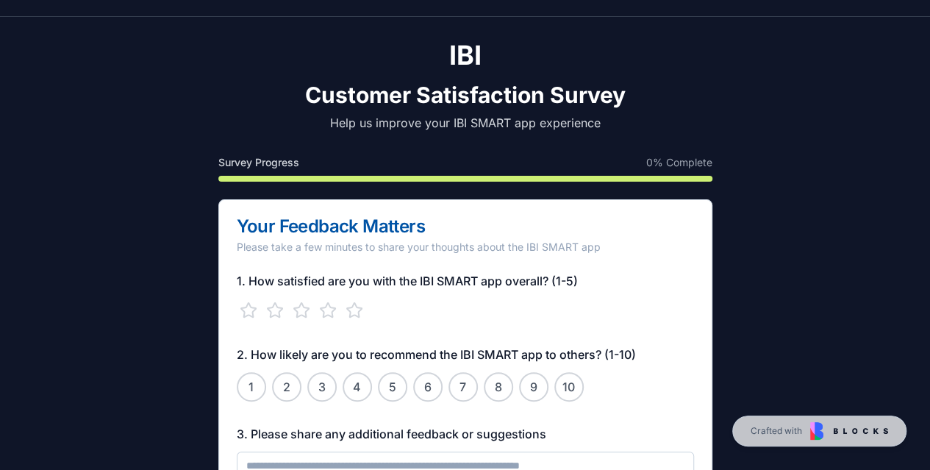 This screenshot has width=930, height=470. Describe the element at coordinates (569, 387) in the screenshot. I see `button: 10` at that location.